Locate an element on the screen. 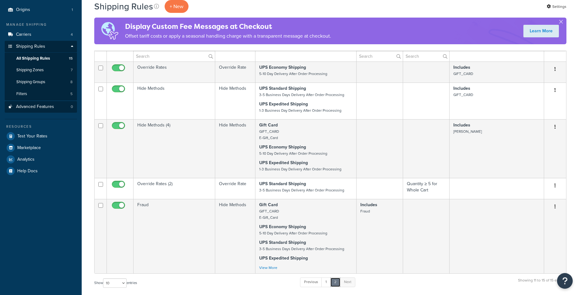 The image size is (579, 295). td: Quantity ≥ 5 for Whole Cart is located at coordinates (426, 189).